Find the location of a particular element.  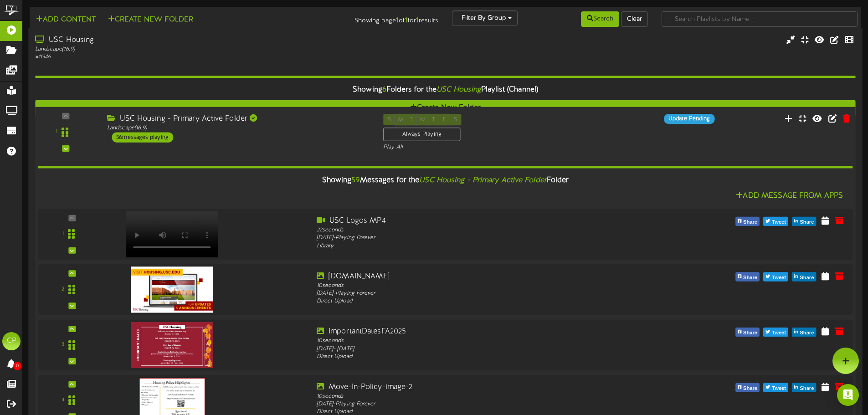

div: Library is located at coordinates (479, 245).